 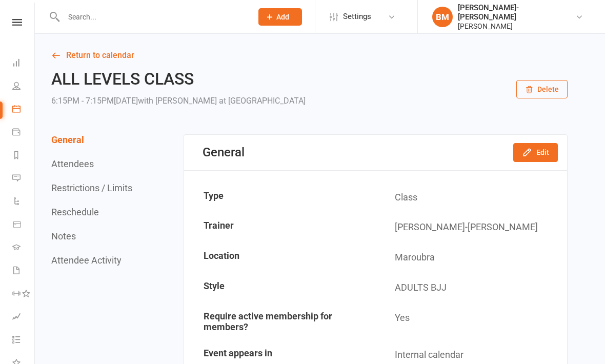 What do you see at coordinates (24, 317) in the screenshot?
I see `a: Assessments` at bounding box center [24, 317].